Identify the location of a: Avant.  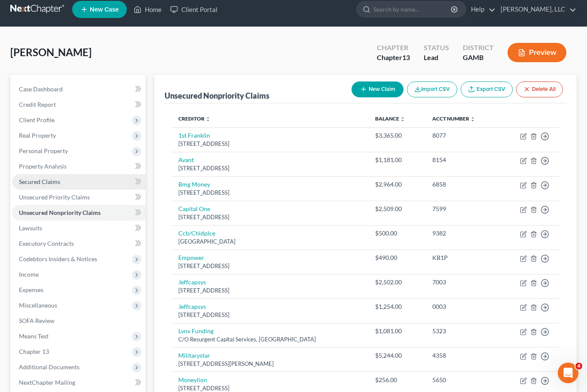
(186, 160).